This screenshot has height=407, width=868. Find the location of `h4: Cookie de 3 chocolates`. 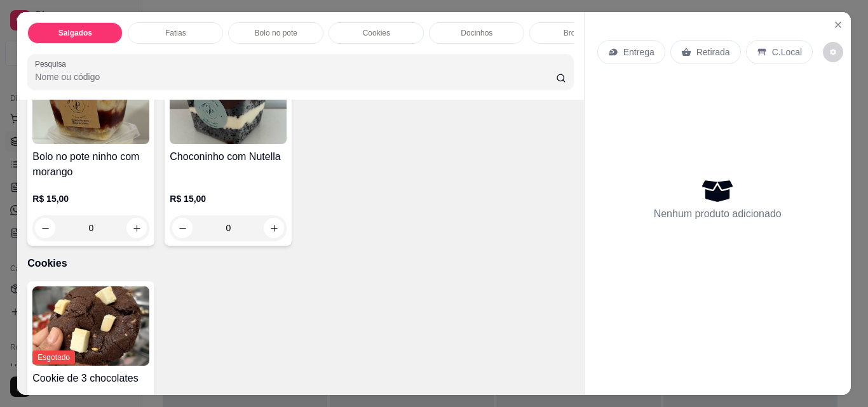

h4: Cookie de 3 chocolates is located at coordinates (91, 379).